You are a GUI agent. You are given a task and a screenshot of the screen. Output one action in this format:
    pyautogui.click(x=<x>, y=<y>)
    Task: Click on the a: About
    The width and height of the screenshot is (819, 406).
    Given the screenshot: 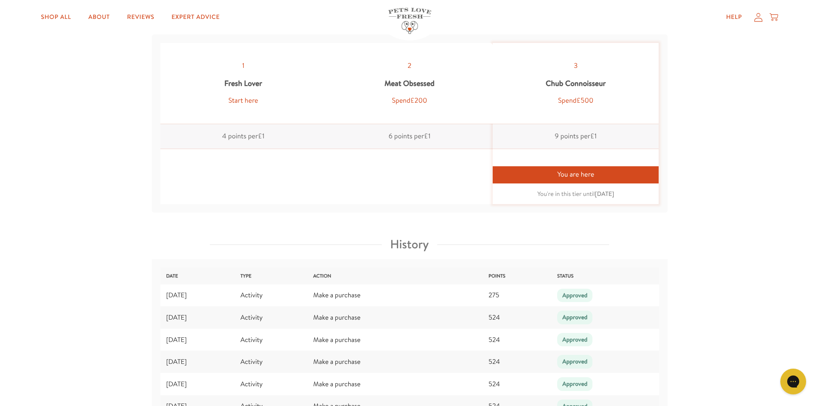 What is the action you would take?
    pyautogui.click(x=99, y=17)
    